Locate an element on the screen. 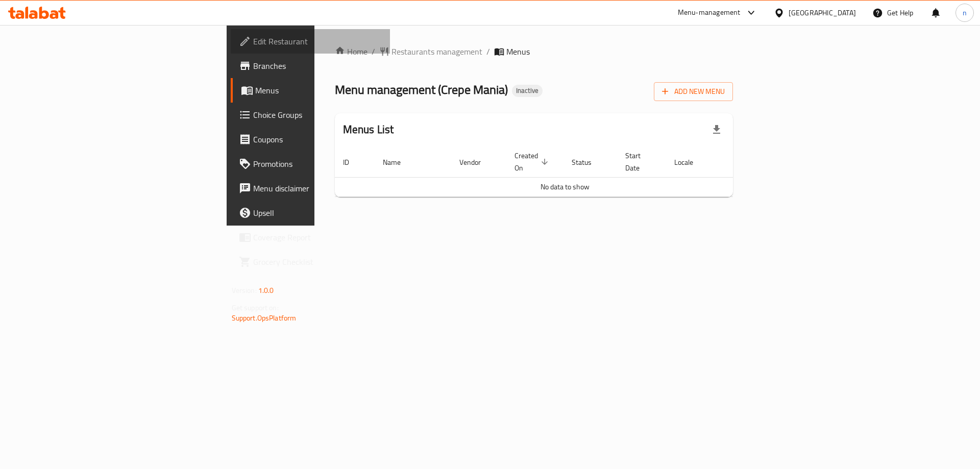 This screenshot has width=980, height=469. span: Status is located at coordinates (588, 162).